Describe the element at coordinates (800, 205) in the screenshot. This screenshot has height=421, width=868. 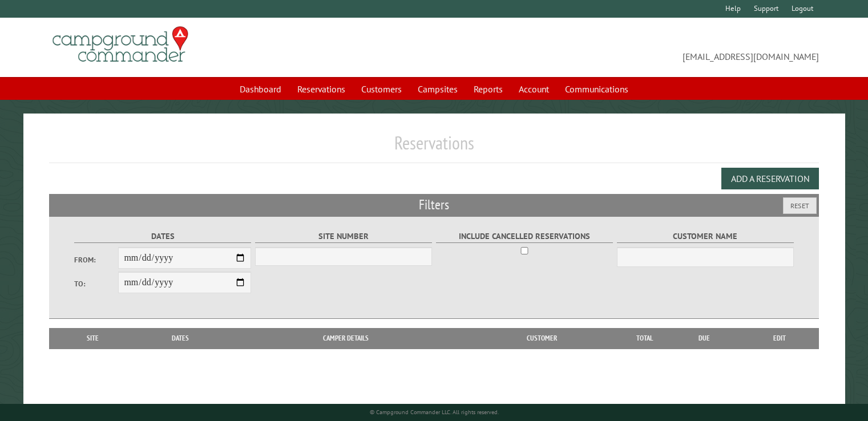
I see `button: Reset` at that location.